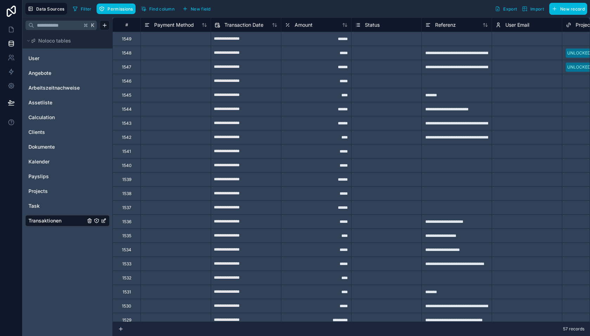 The width and height of the screenshot is (590, 336). Describe the element at coordinates (45, 221) in the screenshot. I see `span: Transaktionen` at that location.